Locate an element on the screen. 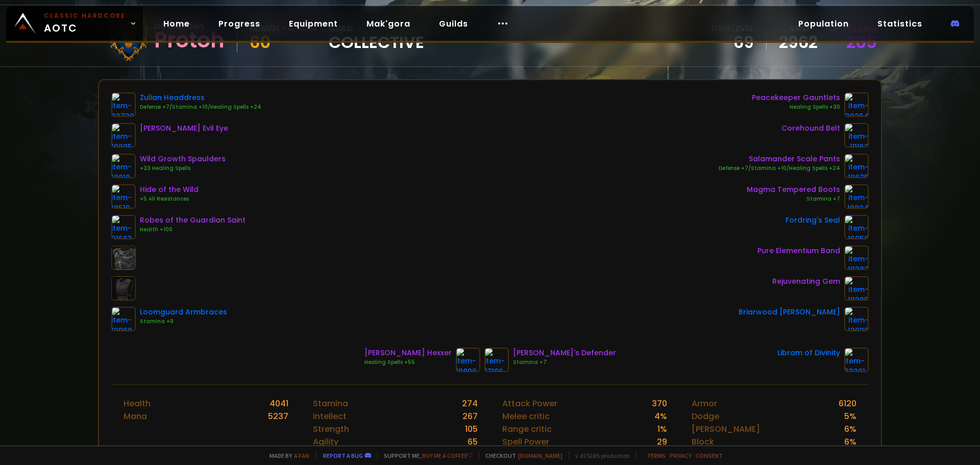 The height and width of the screenshot is (465, 980). div: Zulian Headdress is located at coordinates (200, 98).